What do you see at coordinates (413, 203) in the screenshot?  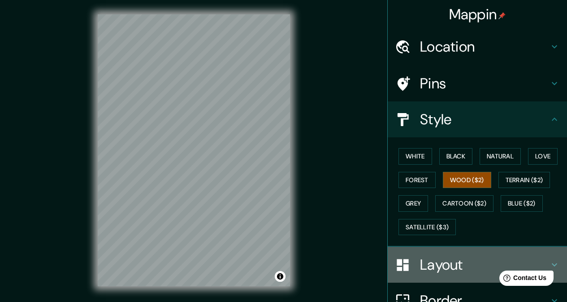 I see `button: Grey` at bounding box center [413, 203].